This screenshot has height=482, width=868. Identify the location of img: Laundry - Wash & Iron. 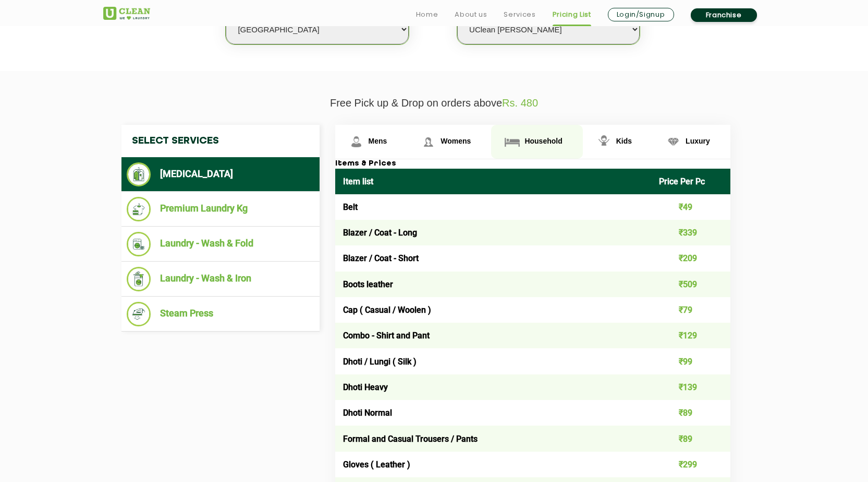
(139, 279).